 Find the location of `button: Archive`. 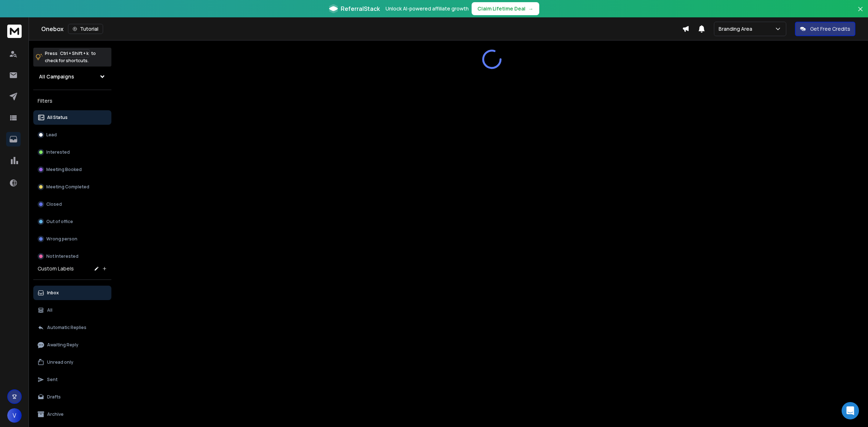

button: Archive is located at coordinates (72, 414).